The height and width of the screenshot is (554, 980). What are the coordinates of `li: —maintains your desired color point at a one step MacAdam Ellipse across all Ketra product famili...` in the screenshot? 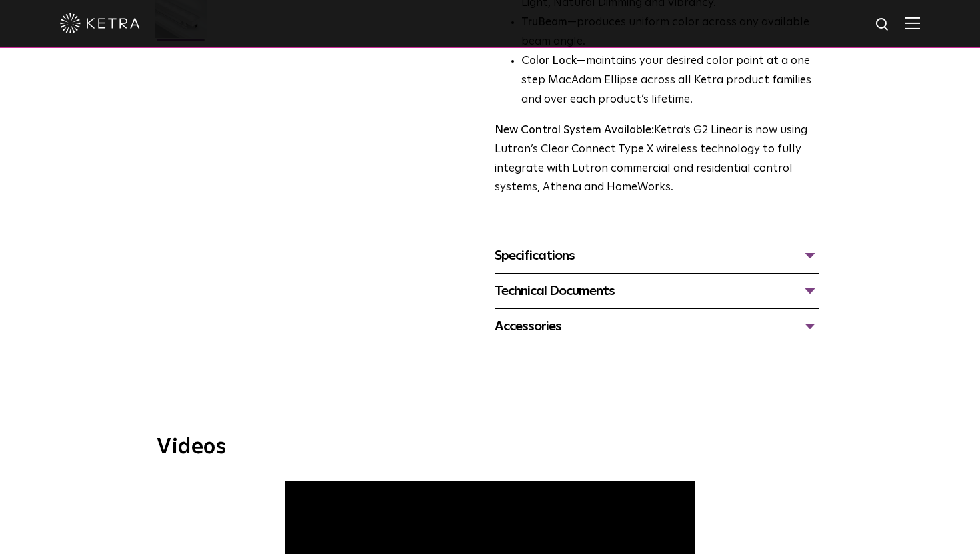 It's located at (671, 81).